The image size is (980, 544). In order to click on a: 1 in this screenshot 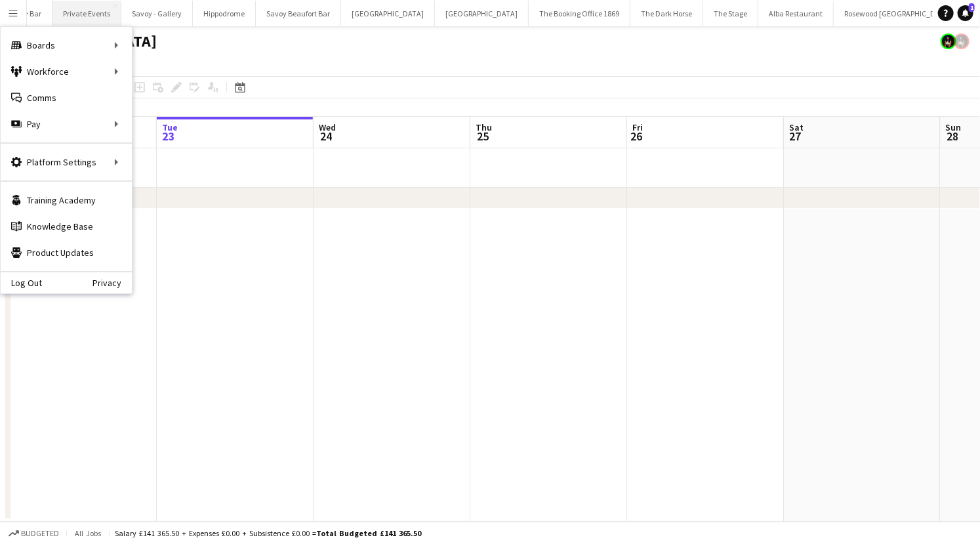, I will do `click(966, 13)`.